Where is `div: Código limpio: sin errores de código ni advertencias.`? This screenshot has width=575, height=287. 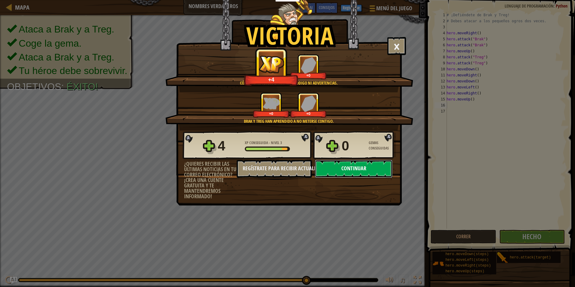
div: Código limpio: sin errores de código ni advertencias. is located at coordinates (289, 83).